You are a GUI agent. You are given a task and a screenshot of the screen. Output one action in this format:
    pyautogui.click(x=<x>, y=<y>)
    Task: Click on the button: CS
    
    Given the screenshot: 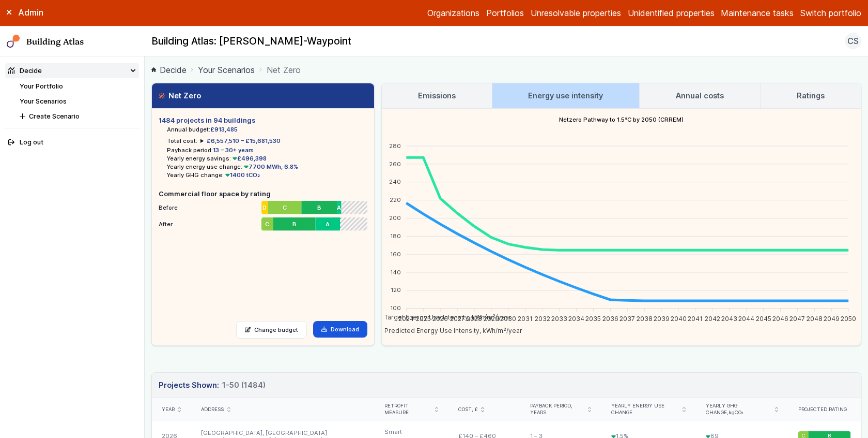 What is the action you would take?
    pyautogui.click(x=854, y=41)
    